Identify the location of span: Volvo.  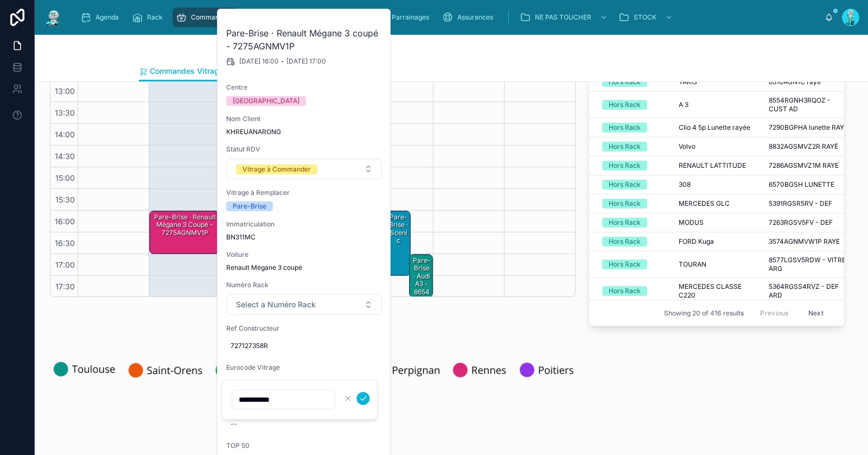
(687, 147).